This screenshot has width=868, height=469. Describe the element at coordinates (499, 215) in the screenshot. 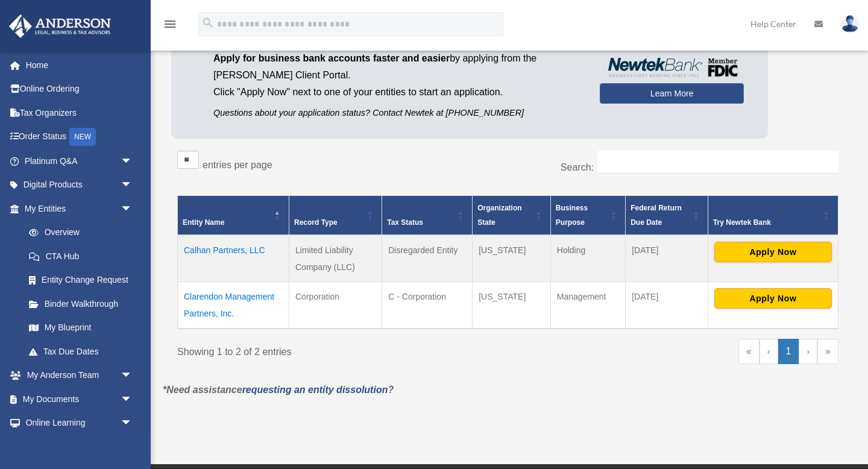

I see `span: Organization State` at that location.